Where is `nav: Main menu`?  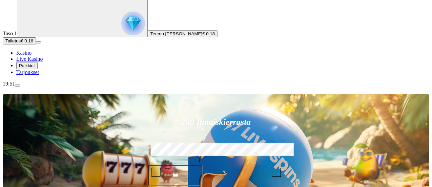
nav: Main menu is located at coordinates (216, 62).